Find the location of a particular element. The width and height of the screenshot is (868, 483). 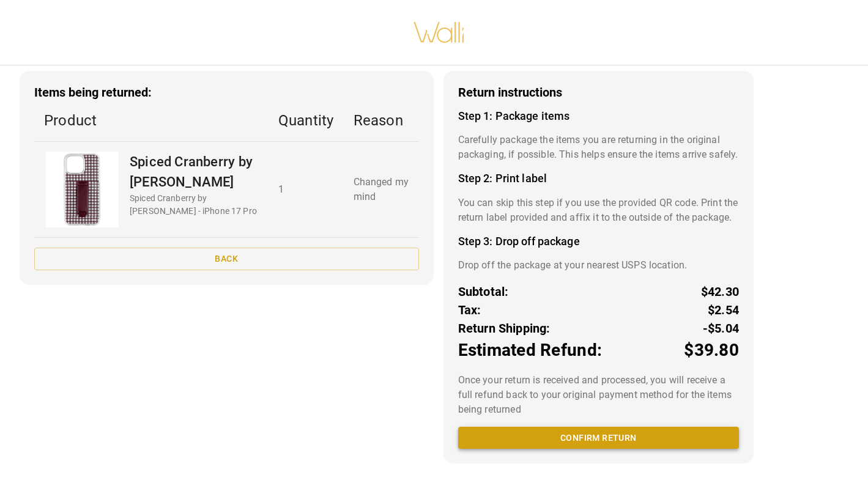

p: Estimated Refund: is located at coordinates (530, 350).